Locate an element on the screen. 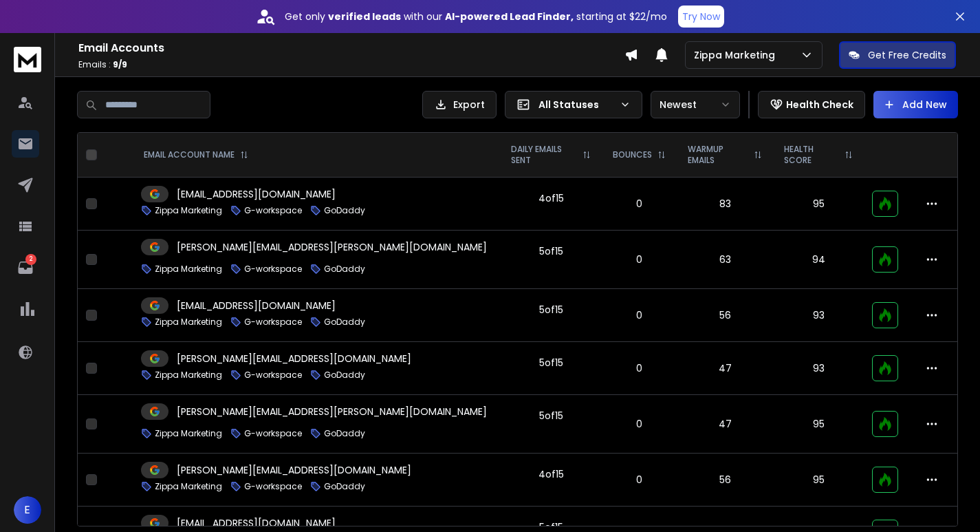 Image resolution: width=980 pixels, height=532 pixels. a: 2 is located at coordinates (26, 267).